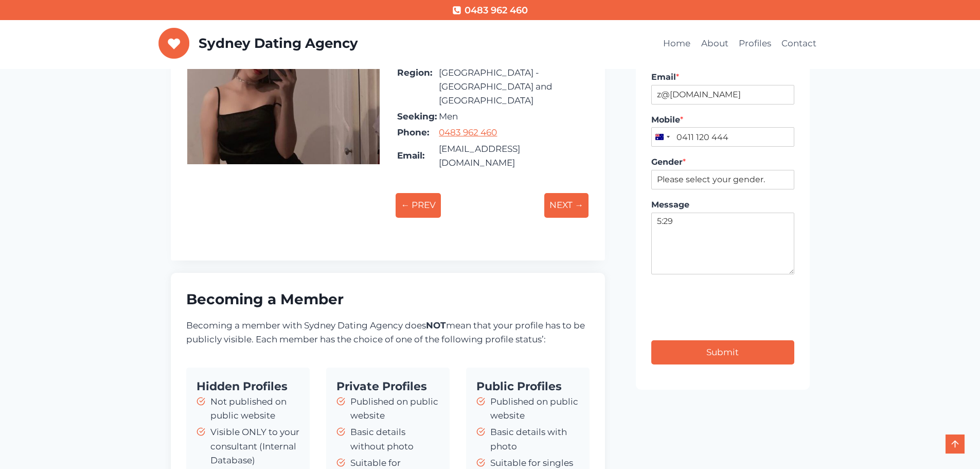  I want to click on label: Mobile, so click(722, 120).